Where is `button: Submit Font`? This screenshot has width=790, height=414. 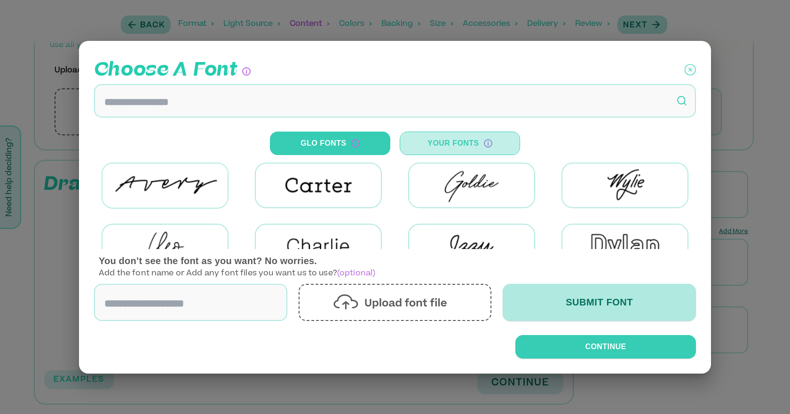
button: Submit Font is located at coordinates (599, 302).